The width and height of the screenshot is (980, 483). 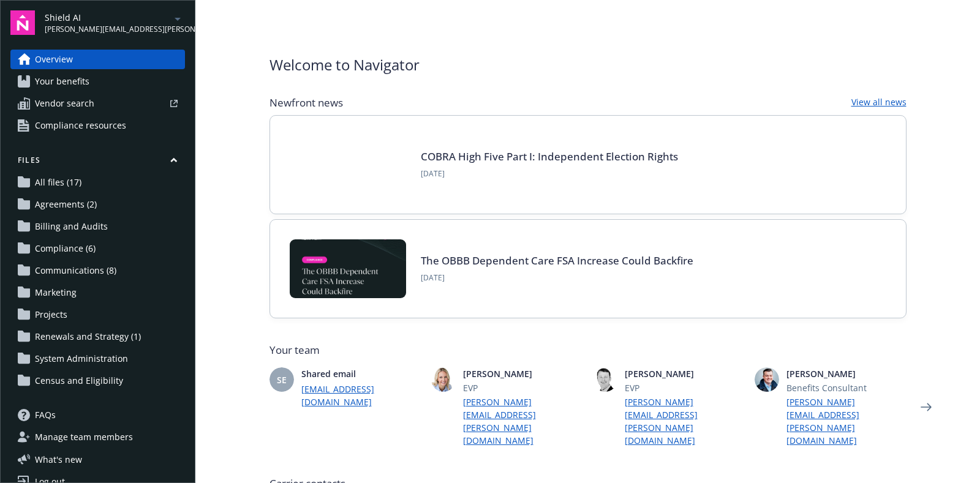 What do you see at coordinates (58, 459) in the screenshot?
I see `span: What ' s new` at bounding box center [58, 459].